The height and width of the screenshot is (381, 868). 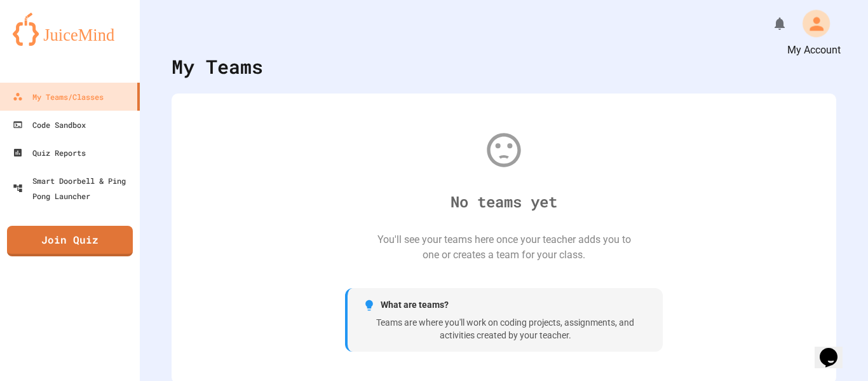 What do you see at coordinates (49, 125) in the screenshot?
I see `div: Code Sandbox` at bounding box center [49, 125].